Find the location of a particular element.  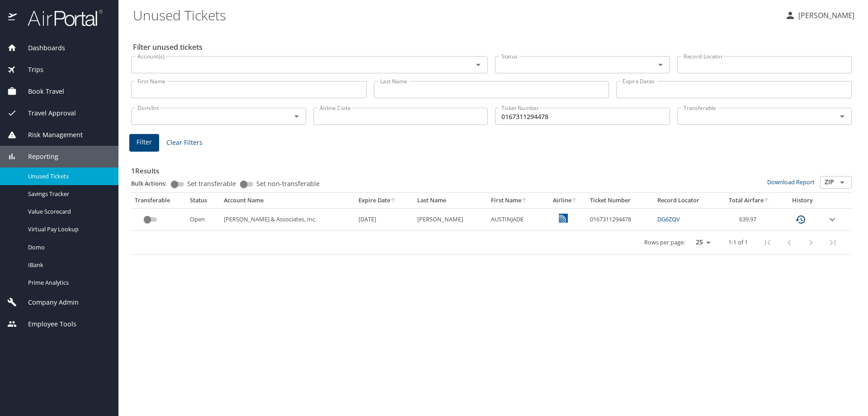

h2: Filter unused tickets is located at coordinates (493, 47).